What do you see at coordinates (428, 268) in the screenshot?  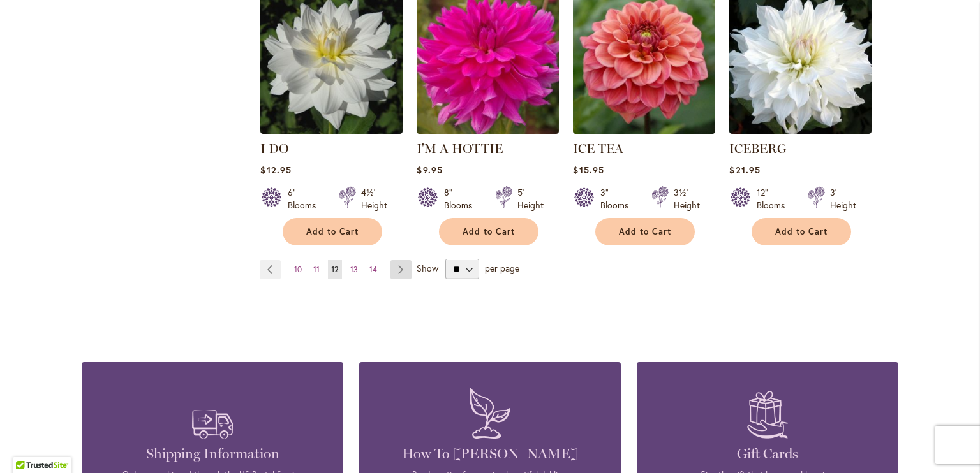 I see `span: Show` at bounding box center [428, 268].